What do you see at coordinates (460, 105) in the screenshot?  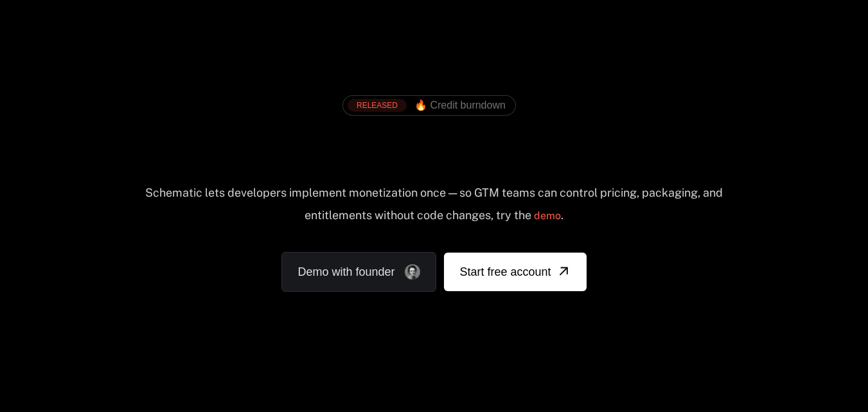 I see `span: 🔥 Credit burndown` at bounding box center [460, 105].